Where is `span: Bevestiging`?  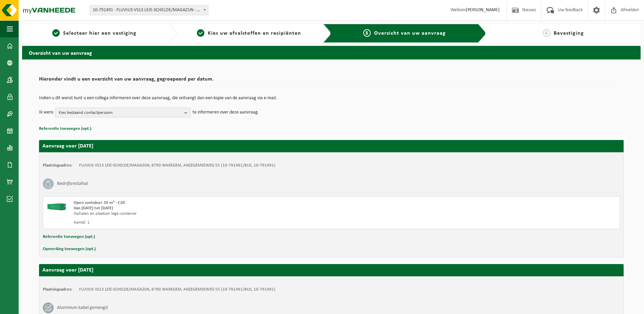
span: Bevestiging is located at coordinates (568, 33).